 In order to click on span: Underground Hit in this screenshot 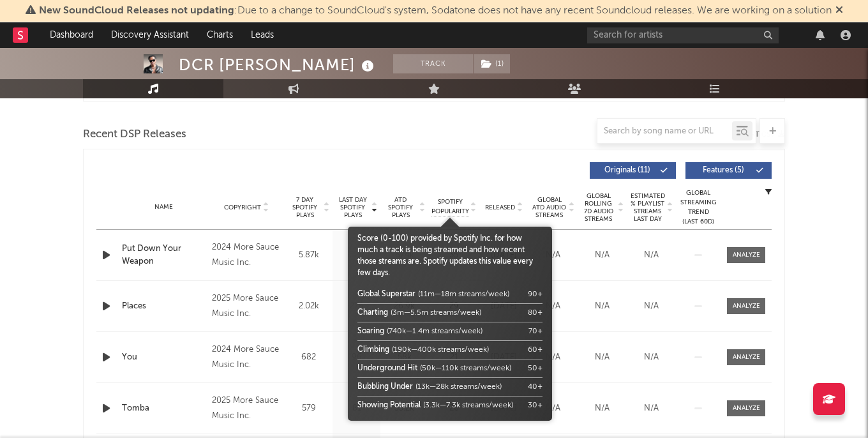, I will do `click(387, 369)`.